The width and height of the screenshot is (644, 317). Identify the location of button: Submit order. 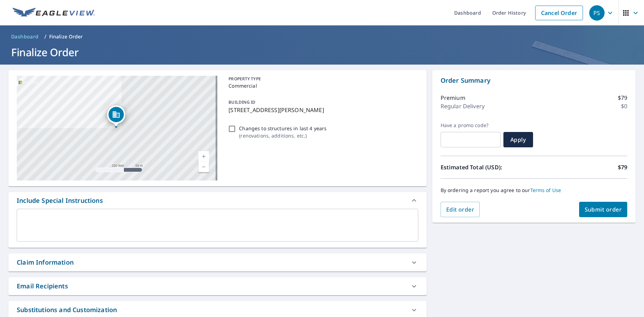
(604, 209).